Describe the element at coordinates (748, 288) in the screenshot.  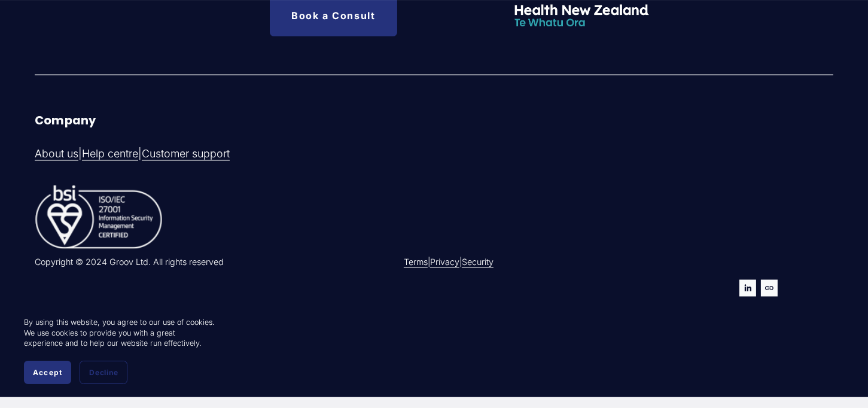
I see `a: LinkedIn` at that location.